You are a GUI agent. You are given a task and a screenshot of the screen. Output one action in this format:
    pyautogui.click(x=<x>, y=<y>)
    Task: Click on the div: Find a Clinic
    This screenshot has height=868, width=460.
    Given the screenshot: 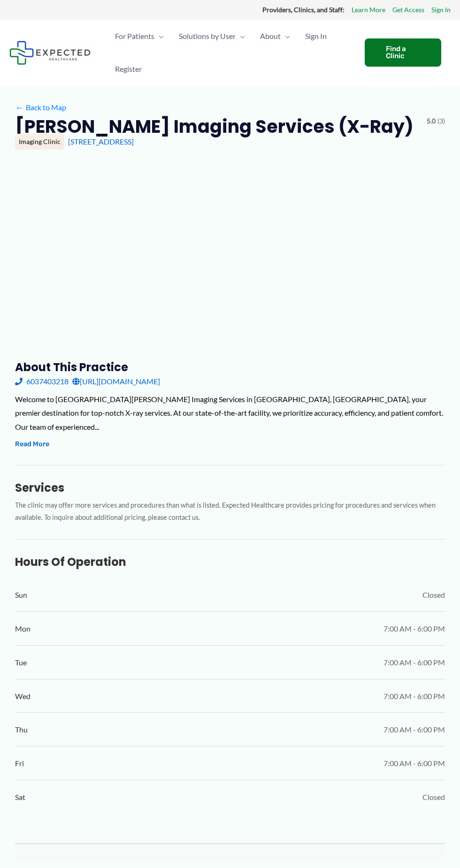 What is the action you would take?
    pyautogui.click(x=403, y=52)
    